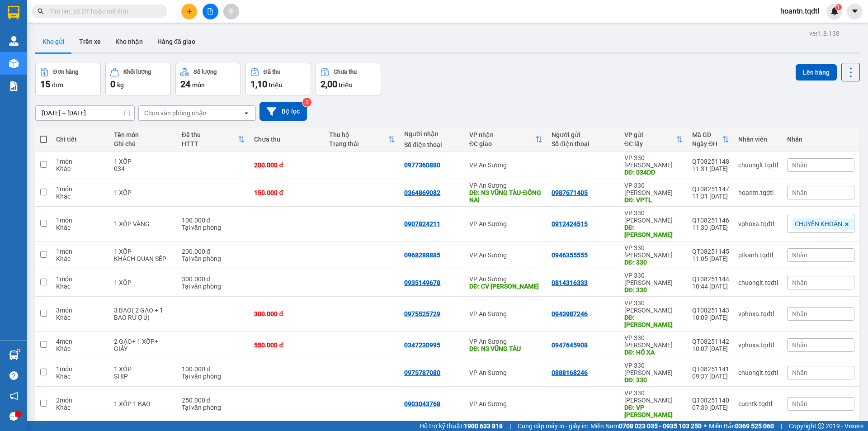  I want to click on span: aim, so click(231, 11).